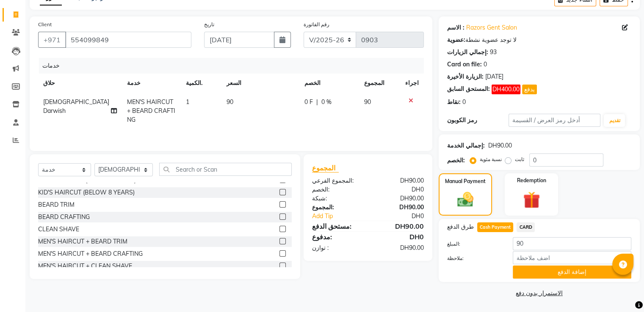 The height and width of the screenshot is (312, 644). I want to click on div: 93, so click(493, 52).